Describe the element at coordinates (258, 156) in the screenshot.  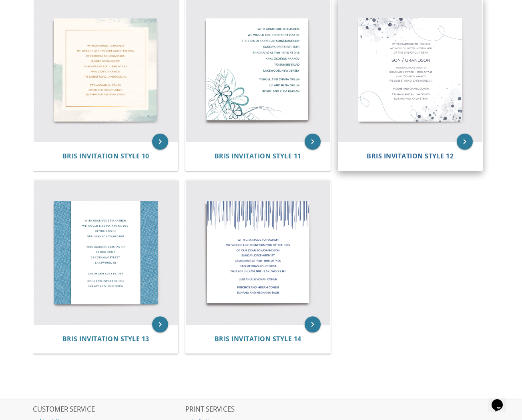
I see `a: Bris Invitation Style 11` at that location.